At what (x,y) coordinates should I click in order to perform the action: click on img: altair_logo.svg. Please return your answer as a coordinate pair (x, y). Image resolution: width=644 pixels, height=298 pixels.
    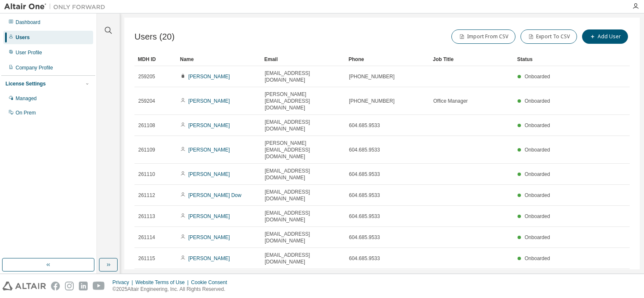
    Looking at the image, I should click on (24, 286).